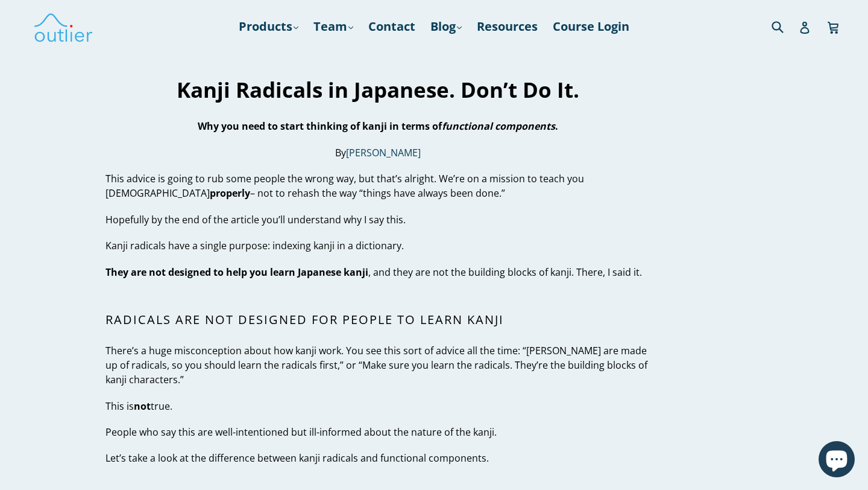 The image size is (868, 490). Describe the element at coordinates (378, 219) in the screenshot. I see `p: Hopefully by the end of the article you’ll understand why I say this.` at that location.